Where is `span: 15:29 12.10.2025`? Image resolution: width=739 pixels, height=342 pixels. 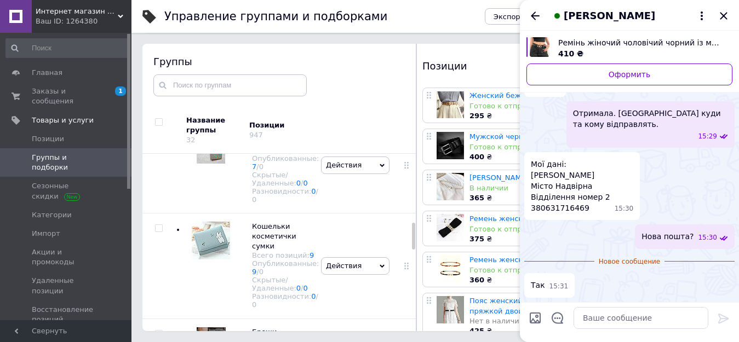
span: 15:29 12.10.2025 is located at coordinates (707, 136).